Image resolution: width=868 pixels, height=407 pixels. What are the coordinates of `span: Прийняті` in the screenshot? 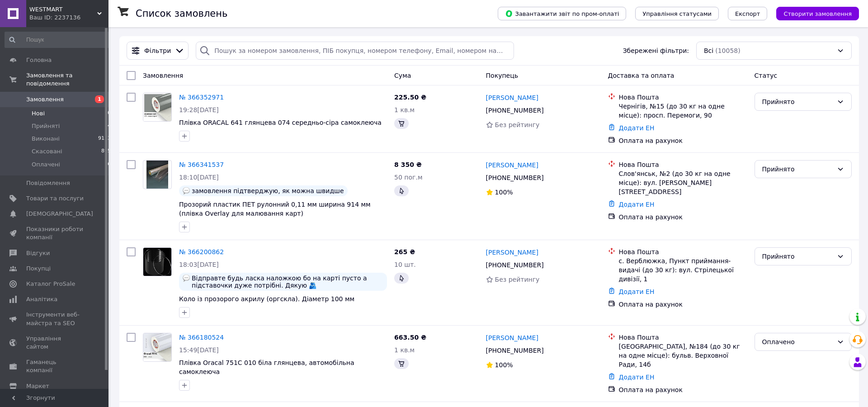 It's located at (46, 126).